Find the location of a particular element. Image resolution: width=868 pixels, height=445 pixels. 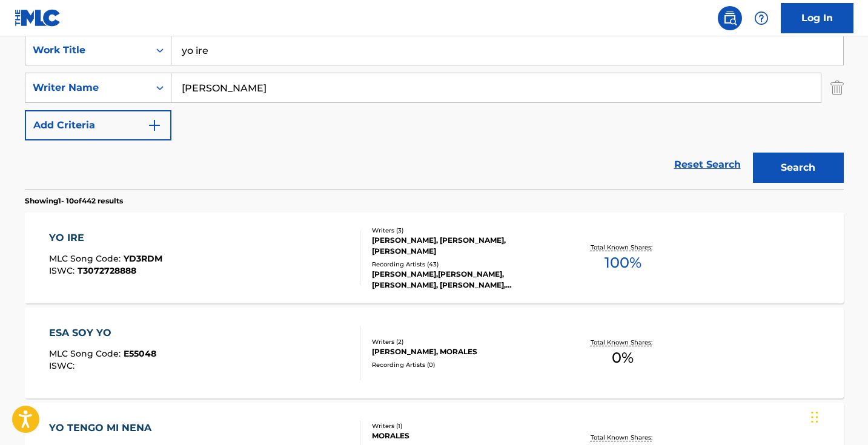

span: T3072728888 is located at coordinates (107, 271).